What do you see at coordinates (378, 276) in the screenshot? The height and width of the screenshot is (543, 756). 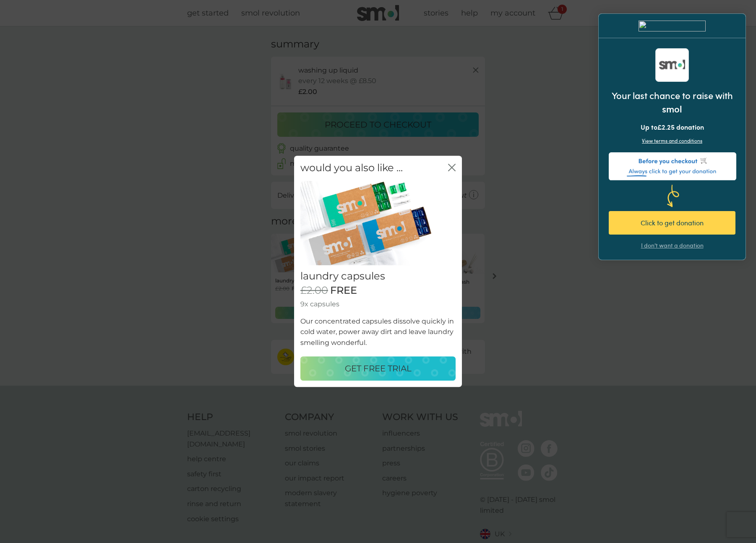 I see `h2: laundry capsules` at bounding box center [378, 276].